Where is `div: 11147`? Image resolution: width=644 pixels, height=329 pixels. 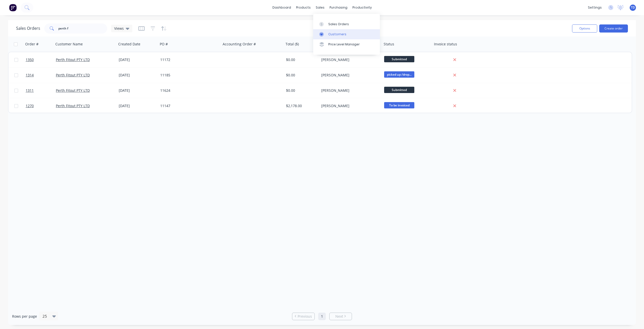 div: 11147 is located at coordinates (188, 106).